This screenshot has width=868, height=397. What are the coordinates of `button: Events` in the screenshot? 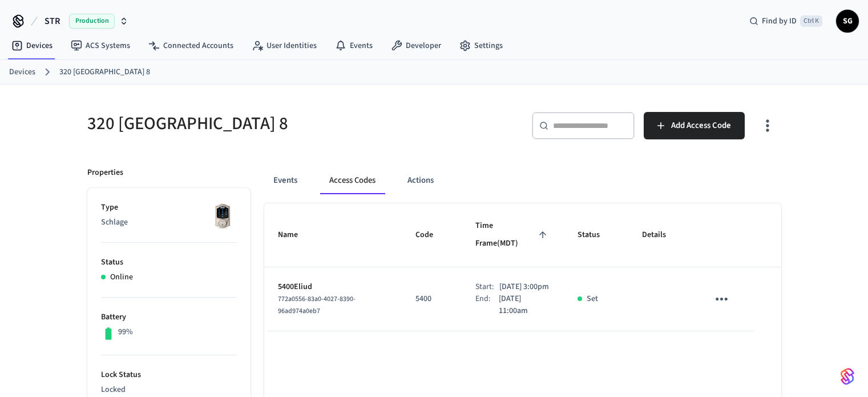 It's located at (285, 180).